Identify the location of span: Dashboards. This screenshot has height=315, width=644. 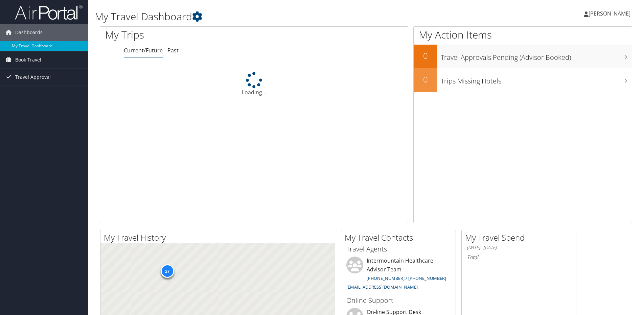
(29, 32).